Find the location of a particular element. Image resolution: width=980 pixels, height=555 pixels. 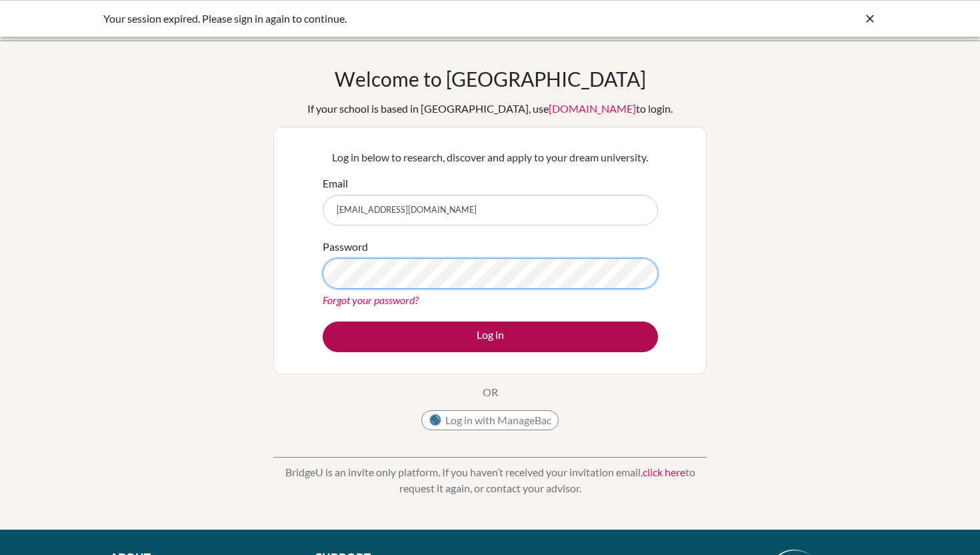

div: Your session expired. Please sign in again to continue. is located at coordinates (390, 18).